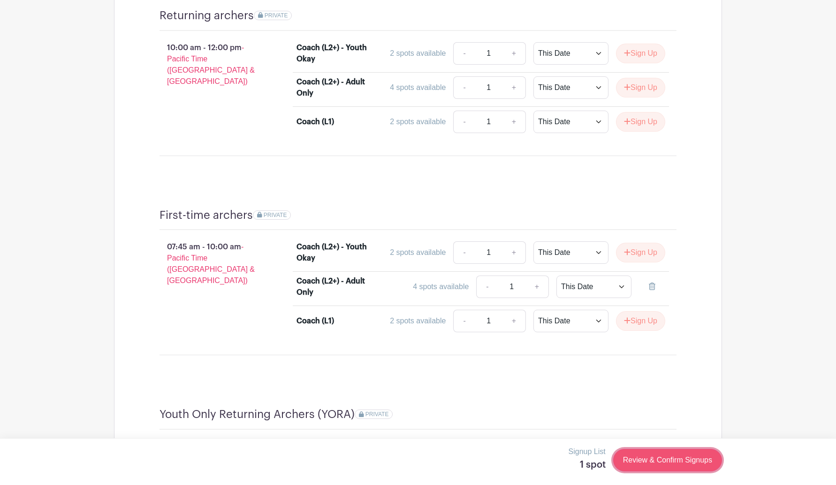  Describe the element at coordinates (213, 65) in the screenshot. I see `p: 10:00 am - 12:00 pm` at that location.